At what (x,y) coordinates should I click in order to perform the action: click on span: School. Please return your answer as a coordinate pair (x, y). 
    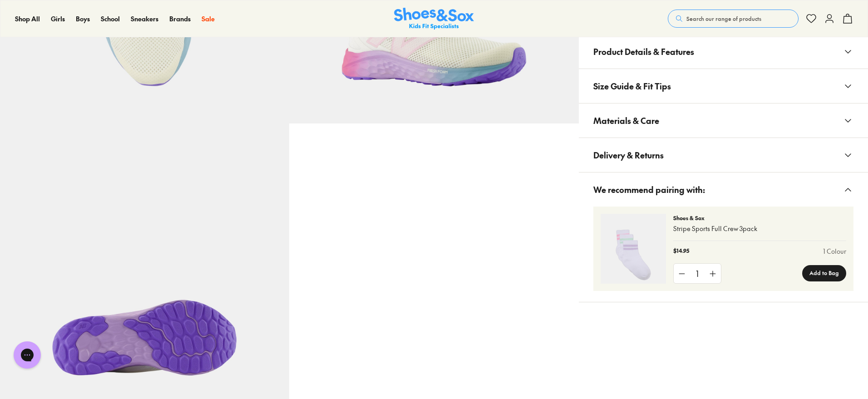
    Looking at the image, I should click on (110, 19).